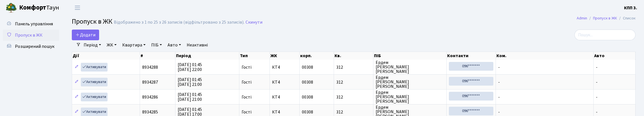 Image resolution: width=644 pixels, height=116 pixels. Describe the element at coordinates (174, 45) in the screenshot. I see `a: Авто` at that location.